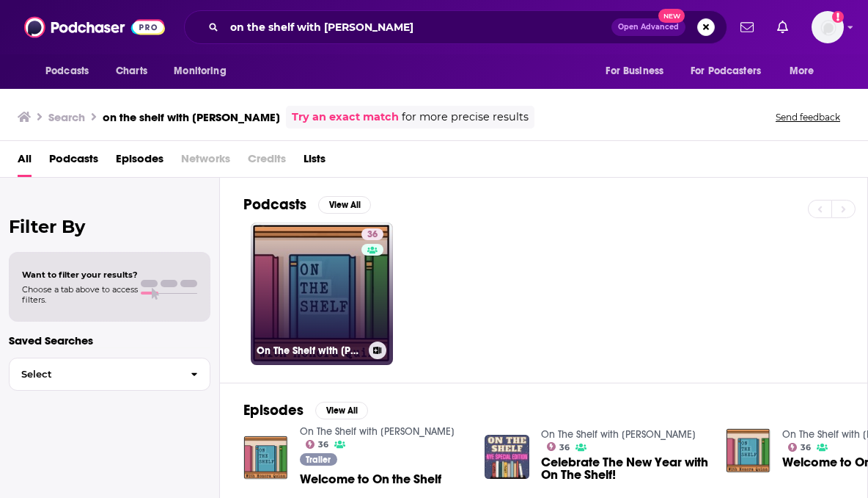 This screenshot has height=498, width=868. I want to click on a: Lists, so click(315, 162).